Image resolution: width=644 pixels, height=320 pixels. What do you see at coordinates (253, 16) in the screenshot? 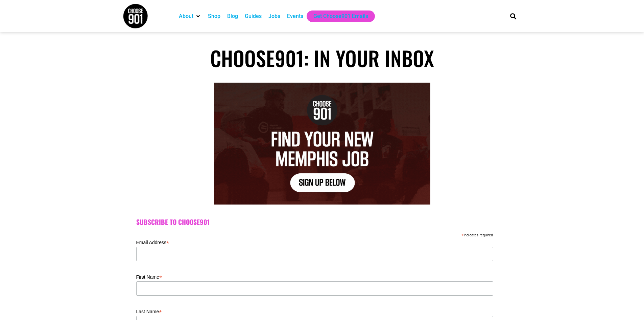
I see `a: Guides` at bounding box center [253, 16].